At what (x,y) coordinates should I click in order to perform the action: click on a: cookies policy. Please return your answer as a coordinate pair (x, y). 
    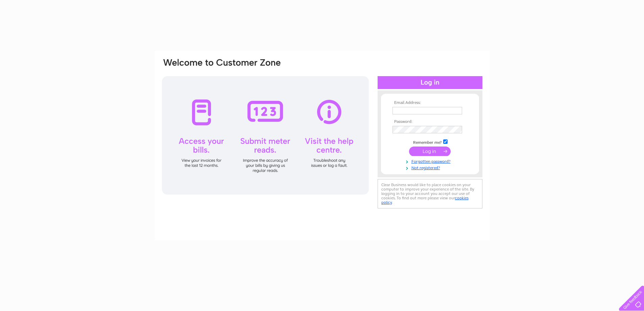
    Looking at the image, I should click on (425, 200).